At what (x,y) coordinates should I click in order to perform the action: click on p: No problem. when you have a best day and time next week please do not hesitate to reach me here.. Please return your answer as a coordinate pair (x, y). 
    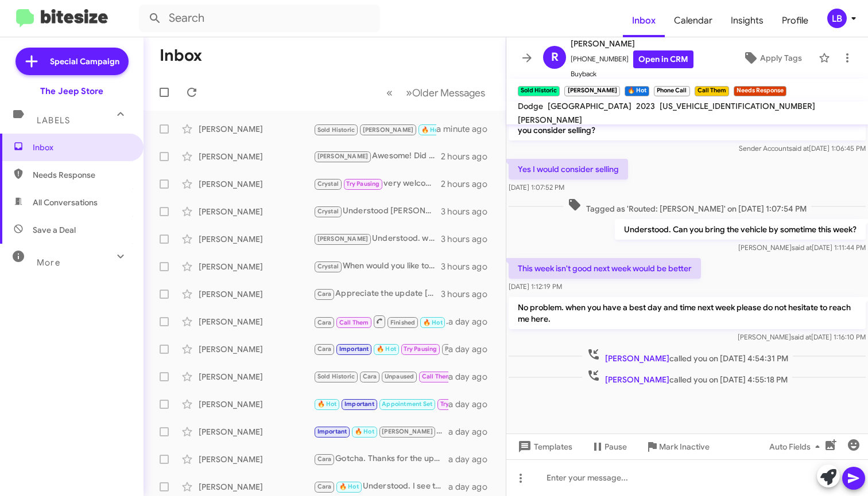
    Looking at the image, I should click on (687, 313).